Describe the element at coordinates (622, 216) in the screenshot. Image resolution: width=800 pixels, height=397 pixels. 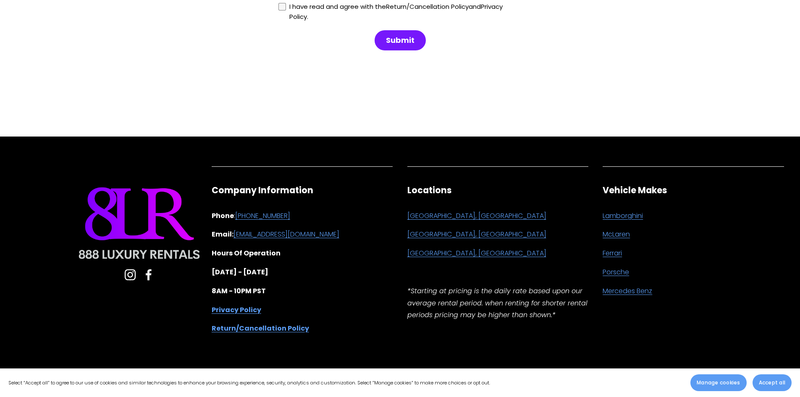
I see `a: Lamborghini` at that location.